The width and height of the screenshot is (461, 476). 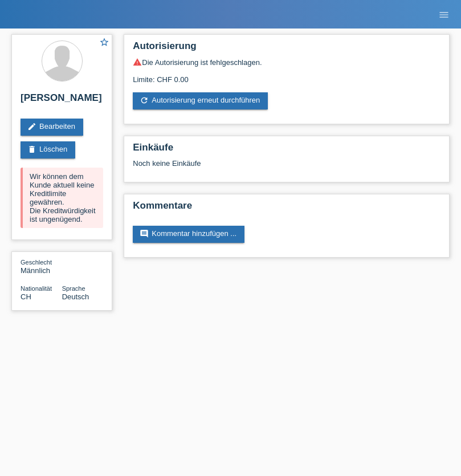 What do you see at coordinates (74, 289) in the screenshot?
I see `span: Sprache` at bounding box center [74, 289].